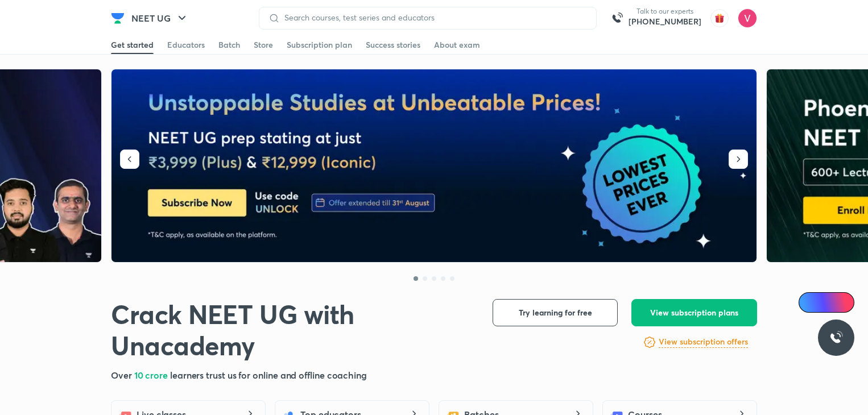 The width and height of the screenshot is (868, 415). What do you see at coordinates (269, 375) in the screenshot?
I see `span: learners trust us for online and offline coaching` at bounding box center [269, 375].